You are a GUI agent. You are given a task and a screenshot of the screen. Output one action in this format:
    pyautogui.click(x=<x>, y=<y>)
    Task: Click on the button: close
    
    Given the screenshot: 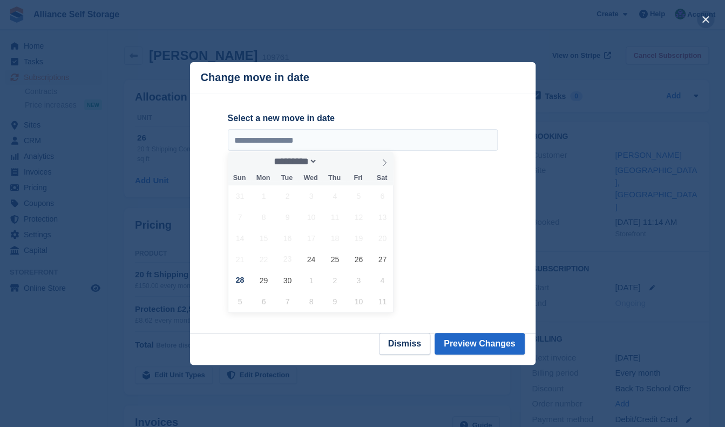 What is the action you would take?
    pyautogui.click(x=706, y=19)
    